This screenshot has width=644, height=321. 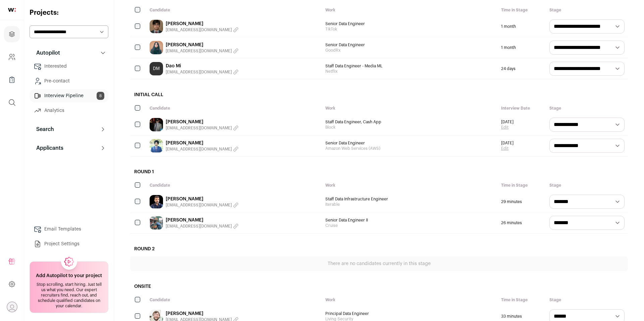 What do you see at coordinates (12, 34) in the screenshot?
I see `a: Projects` at bounding box center [12, 34].